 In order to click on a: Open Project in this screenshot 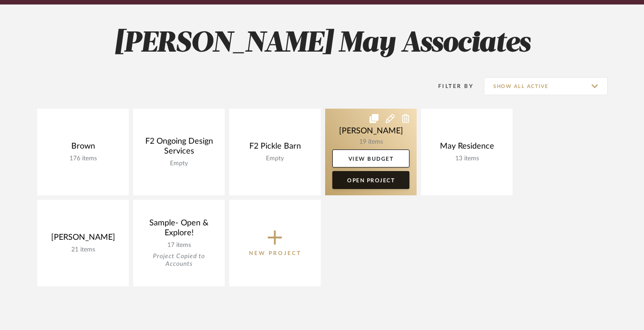, I will do `click(371, 180)`.